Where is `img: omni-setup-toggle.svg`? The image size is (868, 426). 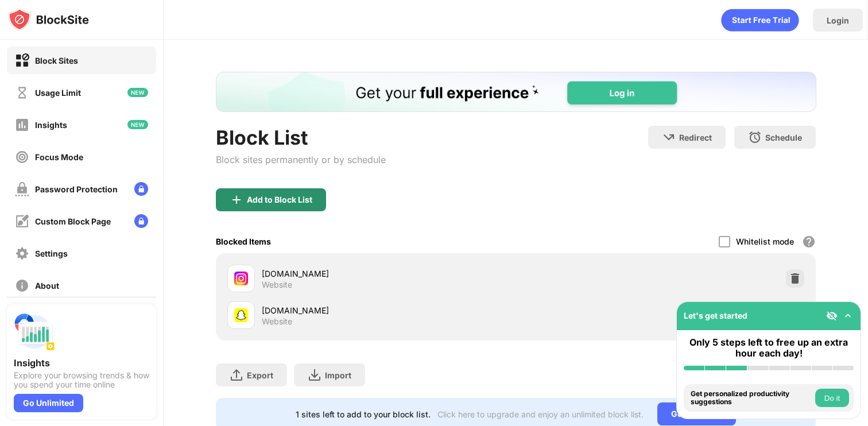 img: omni-setup-toggle.svg is located at coordinates (848, 316).